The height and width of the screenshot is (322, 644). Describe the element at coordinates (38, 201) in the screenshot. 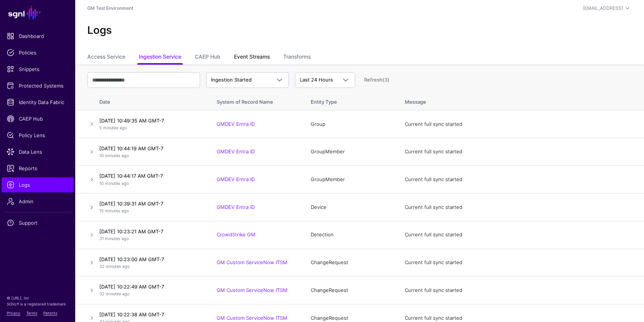

I see `a: Admin` at that location.